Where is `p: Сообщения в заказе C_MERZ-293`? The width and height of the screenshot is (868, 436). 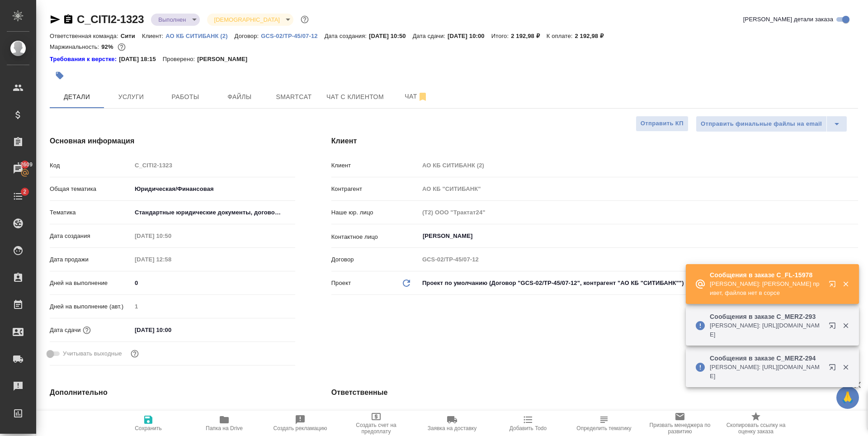 p: Сообщения в заказе C_MERZ-293 is located at coordinates (766, 317).